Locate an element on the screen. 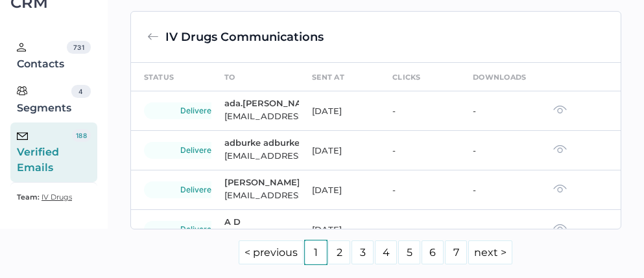  ul: Pagination is located at coordinates (376, 252).